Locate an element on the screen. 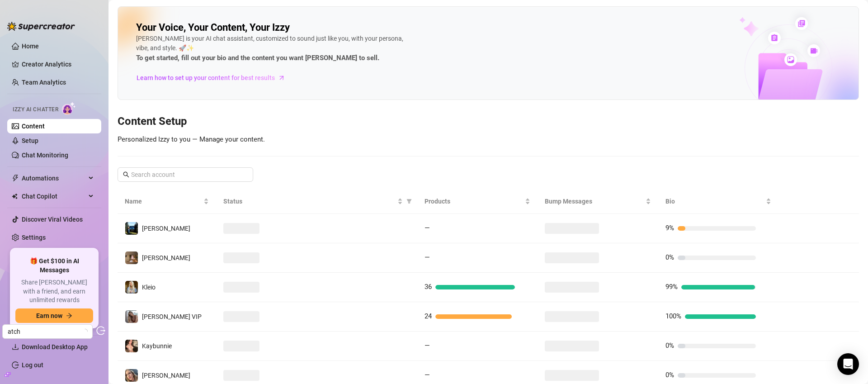  span: Products is located at coordinates (474, 201).